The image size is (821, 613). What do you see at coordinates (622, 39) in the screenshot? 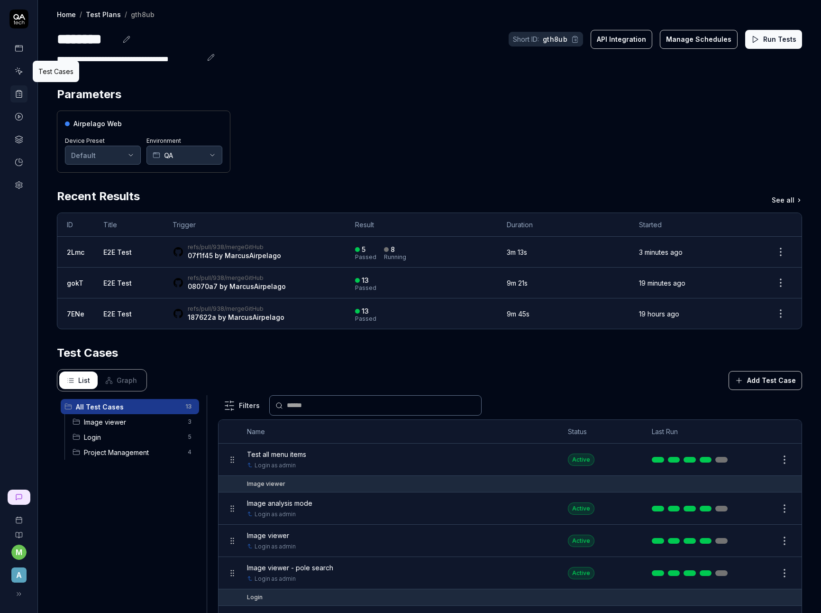
I see `button: API Integration` at bounding box center [622, 39].